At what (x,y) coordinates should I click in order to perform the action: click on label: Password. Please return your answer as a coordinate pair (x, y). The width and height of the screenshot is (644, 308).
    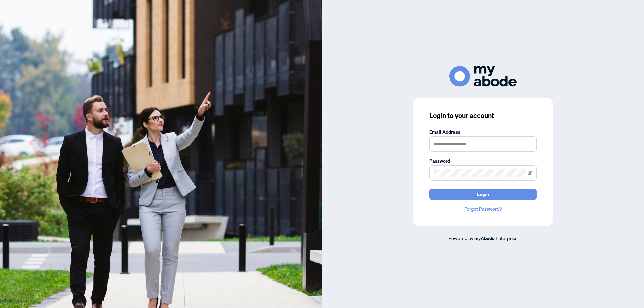
    Looking at the image, I should click on (483, 161).